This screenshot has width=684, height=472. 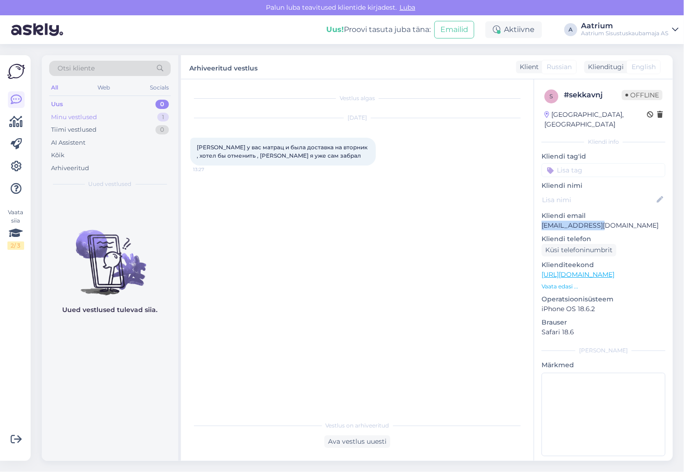 What do you see at coordinates (603, 323) in the screenshot?
I see `p: Brauser` at bounding box center [603, 323].